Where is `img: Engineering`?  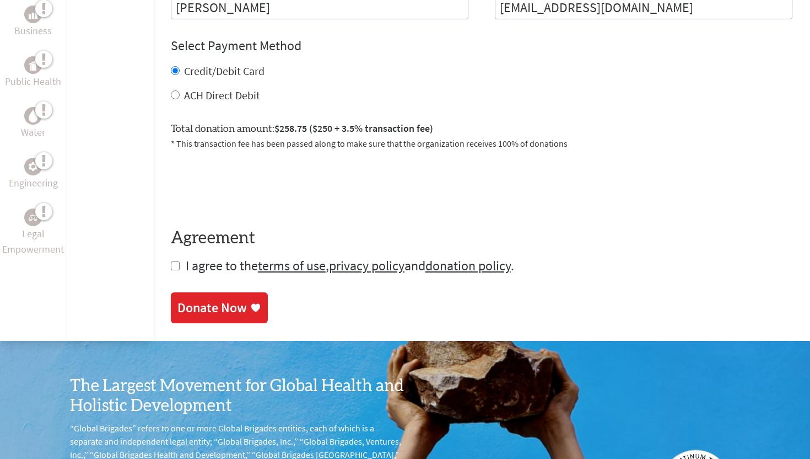
img: Engineering is located at coordinates (33, 166).